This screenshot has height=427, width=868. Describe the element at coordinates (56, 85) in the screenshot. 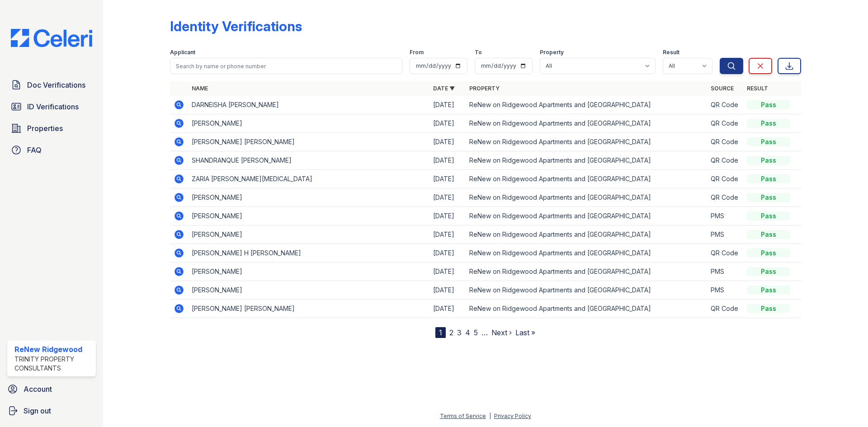

I see `span: Doc Verifications` at that location.